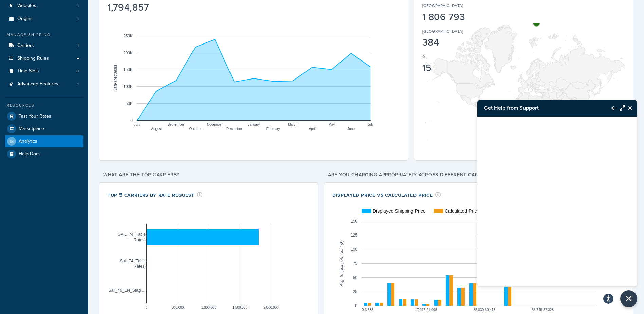 This screenshot has width=644, height=314. I want to click on a: Advanced Features1, so click(44, 84).